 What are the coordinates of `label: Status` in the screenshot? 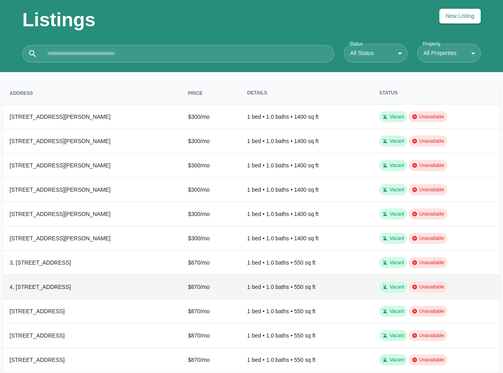 It's located at (356, 43).